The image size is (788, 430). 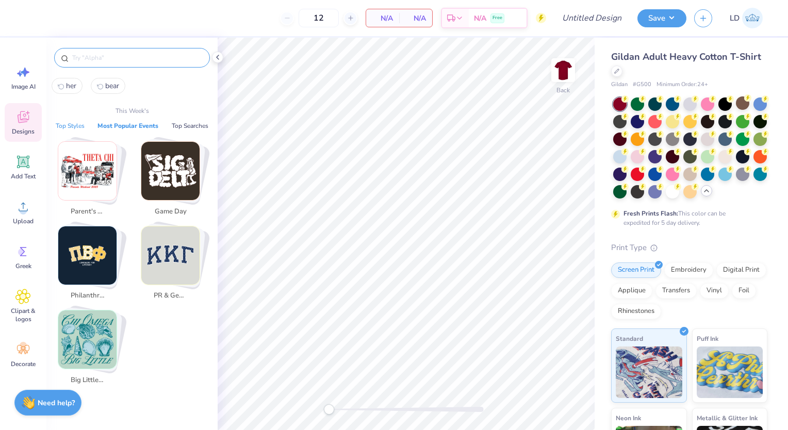 What do you see at coordinates (743, 291) in the screenshot?
I see `div: Foil` at bounding box center [743, 291].